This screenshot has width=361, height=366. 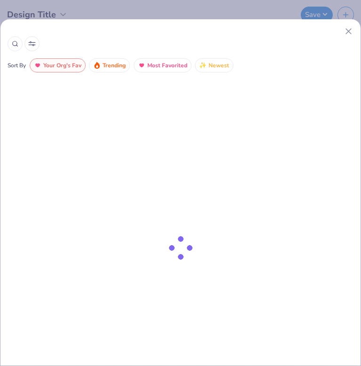 What do you see at coordinates (214, 65) in the screenshot?
I see `button: Newest` at bounding box center [214, 65].